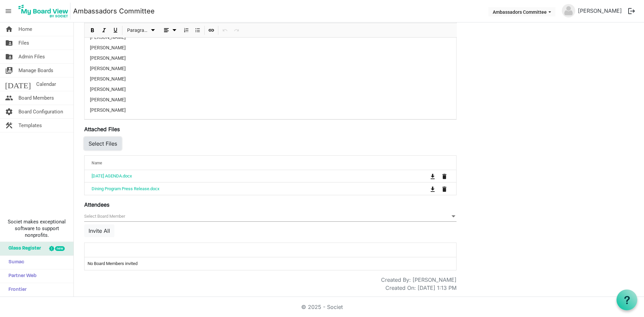 This screenshot has height=317, width=644. I want to click on span: Board Configuration, so click(41, 112).